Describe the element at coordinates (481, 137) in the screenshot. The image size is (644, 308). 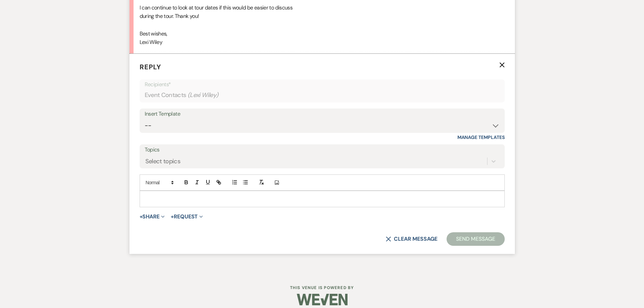
I see `a: Manage Templates` at that location.